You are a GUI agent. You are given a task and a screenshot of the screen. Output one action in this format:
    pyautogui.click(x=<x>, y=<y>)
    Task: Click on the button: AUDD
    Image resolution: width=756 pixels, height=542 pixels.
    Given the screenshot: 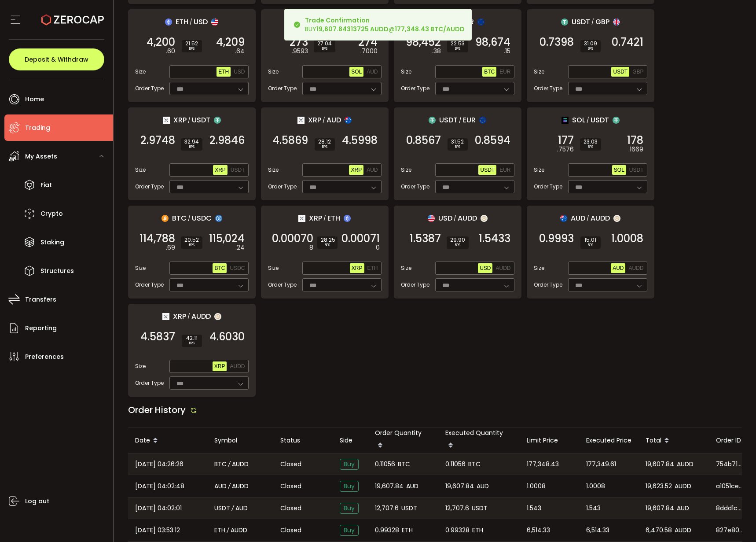 What is the action you would take?
    pyautogui.click(x=636, y=268)
    